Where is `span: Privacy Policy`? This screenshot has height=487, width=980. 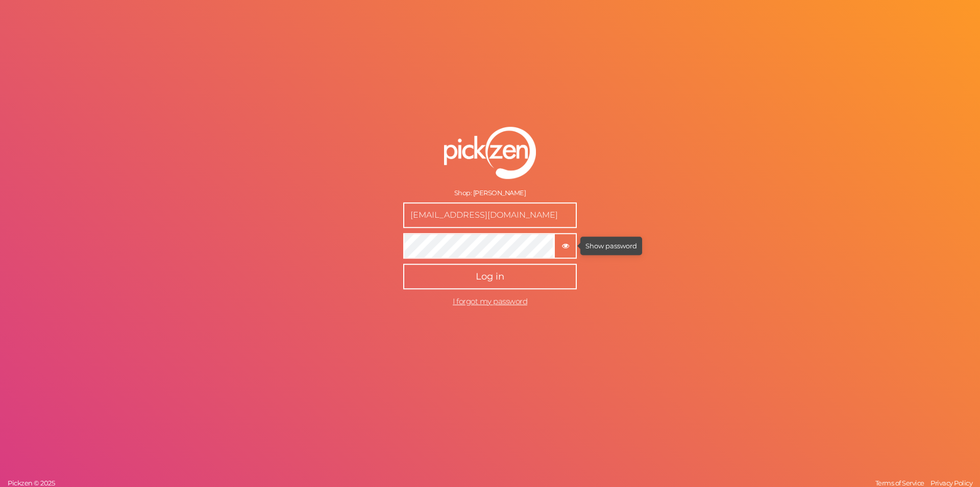 span: Privacy Policy is located at coordinates (952, 483).